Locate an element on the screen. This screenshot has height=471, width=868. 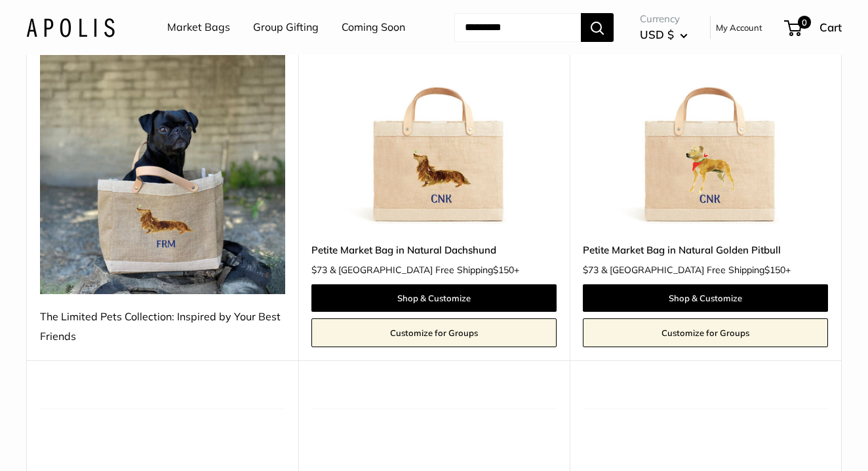
a: Group Gifting is located at coordinates (286, 28).